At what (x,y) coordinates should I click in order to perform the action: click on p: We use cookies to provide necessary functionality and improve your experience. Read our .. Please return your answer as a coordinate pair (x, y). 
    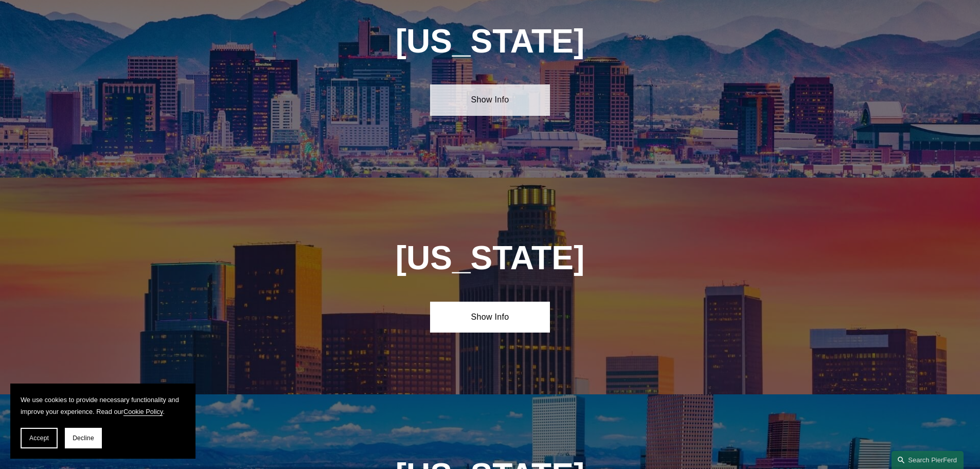
    Looking at the image, I should click on (103, 406).